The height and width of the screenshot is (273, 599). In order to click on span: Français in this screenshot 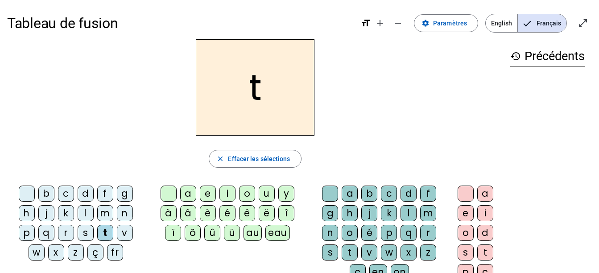, I will do `click(542, 23)`.